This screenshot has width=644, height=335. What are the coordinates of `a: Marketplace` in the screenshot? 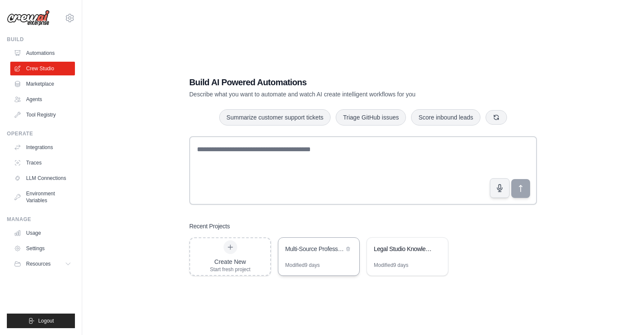 It's located at (42, 84).